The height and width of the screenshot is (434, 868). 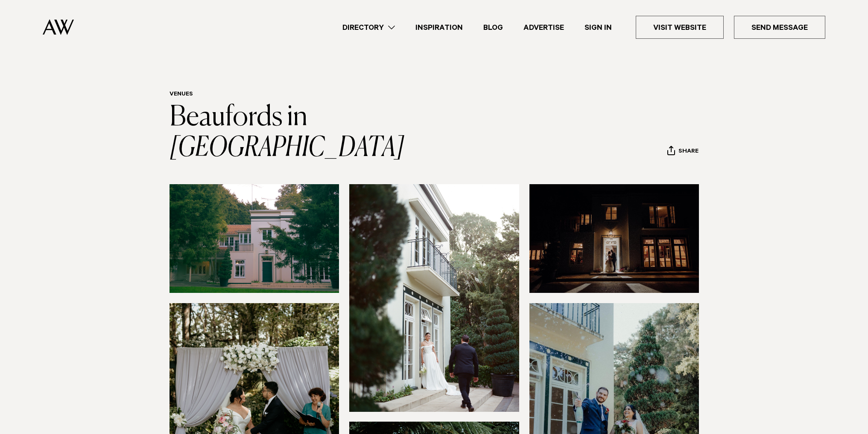 I want to click on a: Historic homestead at Beaufords in Totara Park, so click(x=254, y=238).